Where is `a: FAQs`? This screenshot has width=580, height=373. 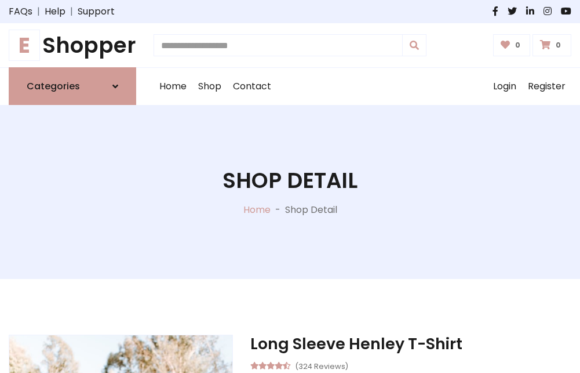
a: FAQs is located at coordinates (20, 12).